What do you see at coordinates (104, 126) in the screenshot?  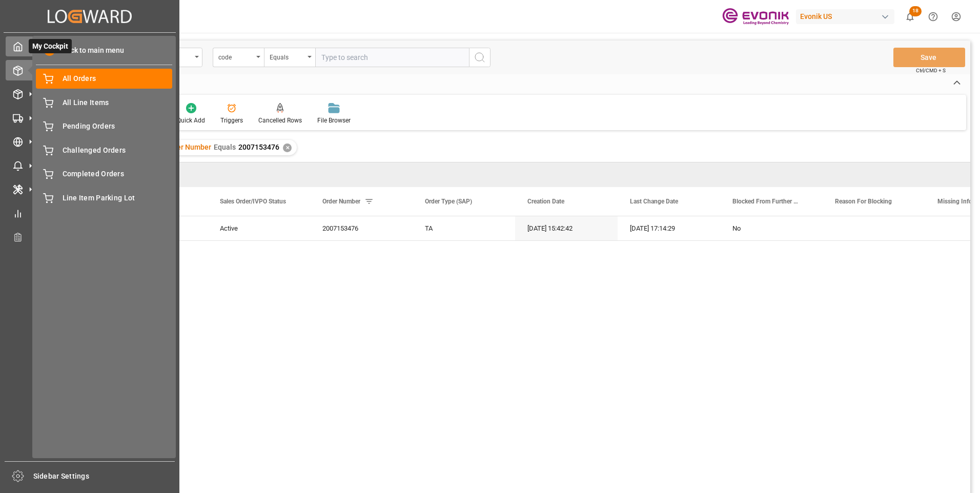 I see `a: Pending Orders` at bounding box center [104, 126].